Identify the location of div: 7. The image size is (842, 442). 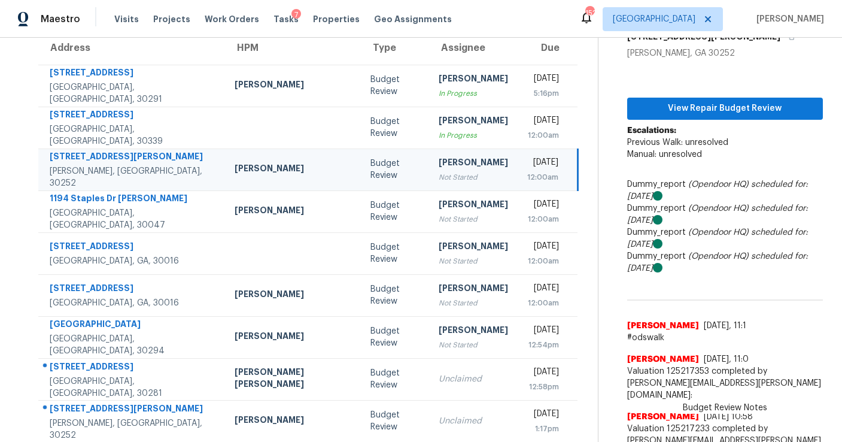
(296, 15).